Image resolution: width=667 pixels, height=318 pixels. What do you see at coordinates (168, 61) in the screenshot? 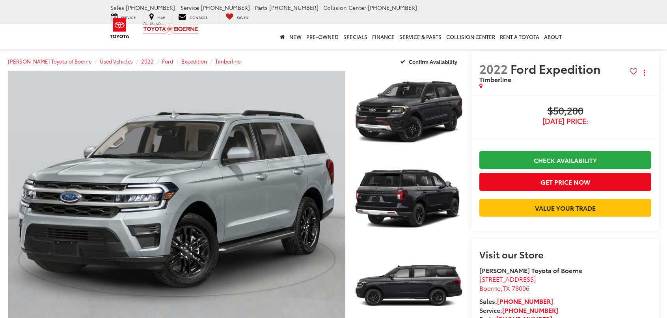
I see `a: Ford` at bounding box center [168, 61].